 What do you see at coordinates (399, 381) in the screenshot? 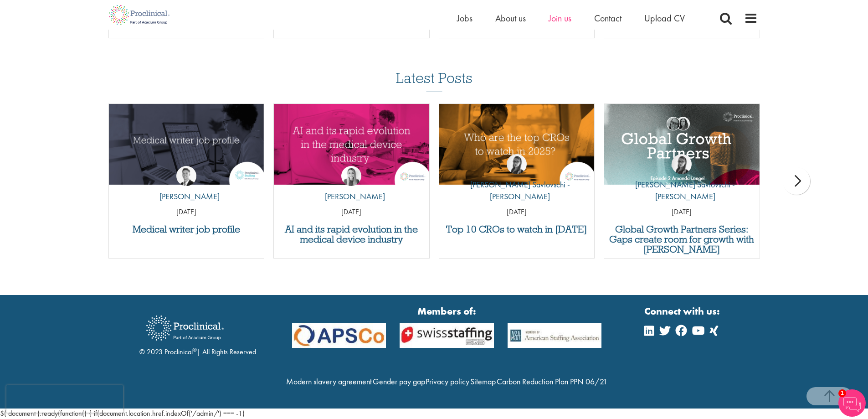
I see `a: Gender pay gap` at bounding box center [399, 381].